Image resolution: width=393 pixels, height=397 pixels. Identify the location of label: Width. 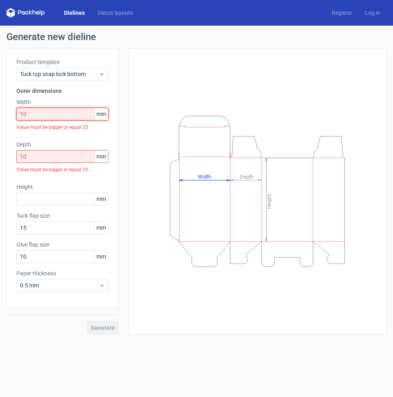
(62, 102).